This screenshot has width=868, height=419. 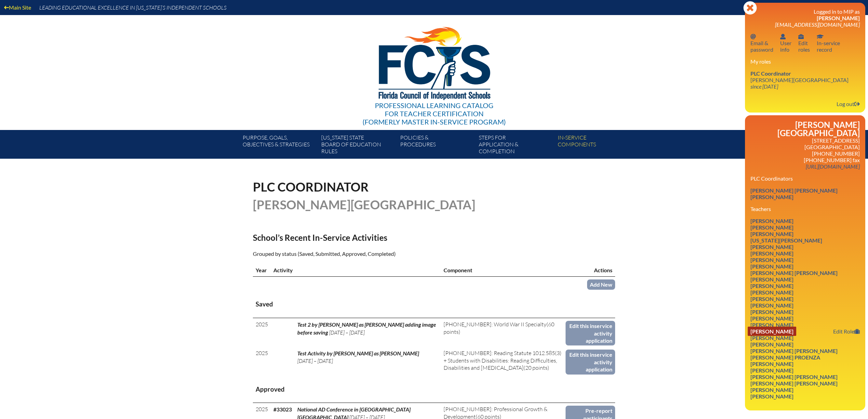 What do you see at coordinates (437, 146) in the screenshot?
I see `a: Policies &Procedures` at bounding box center [437, 146].